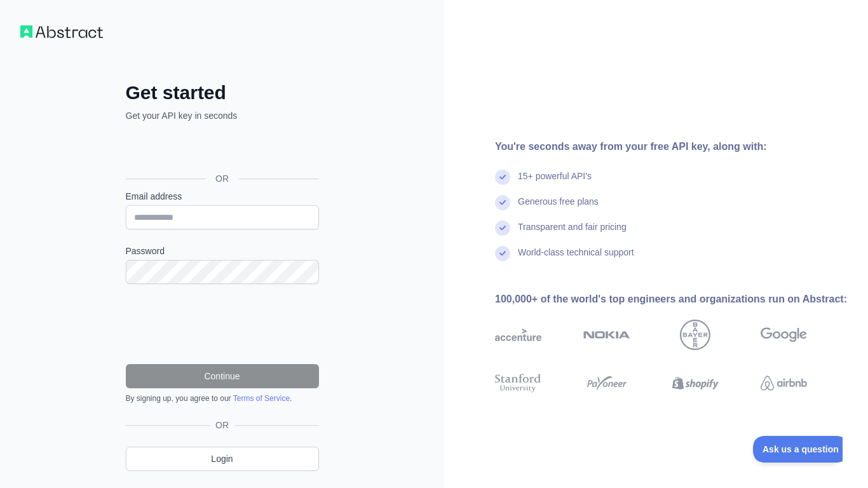 This screenshot has width=868, height=488. What do you see at coordinates (784, 335) in the screenshot?
I see `img: google` at bounding box center [784, 335].